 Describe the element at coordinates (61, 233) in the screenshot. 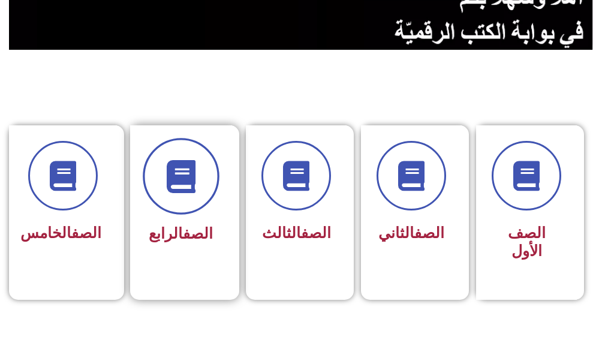

I see `span: الخامس` at that location.